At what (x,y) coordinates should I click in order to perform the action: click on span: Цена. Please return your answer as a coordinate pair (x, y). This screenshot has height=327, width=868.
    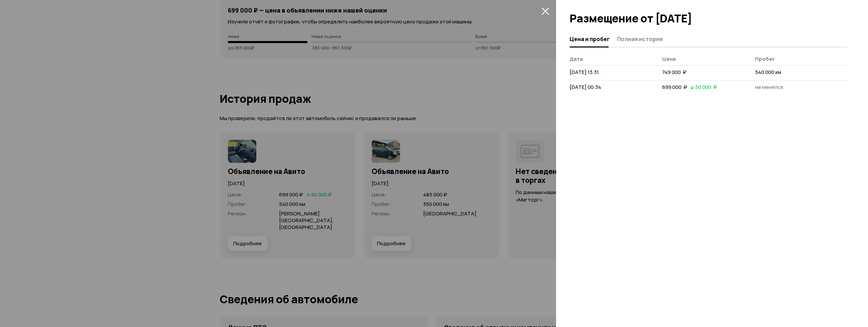
    Looking at the image, I should click on (669, 58).